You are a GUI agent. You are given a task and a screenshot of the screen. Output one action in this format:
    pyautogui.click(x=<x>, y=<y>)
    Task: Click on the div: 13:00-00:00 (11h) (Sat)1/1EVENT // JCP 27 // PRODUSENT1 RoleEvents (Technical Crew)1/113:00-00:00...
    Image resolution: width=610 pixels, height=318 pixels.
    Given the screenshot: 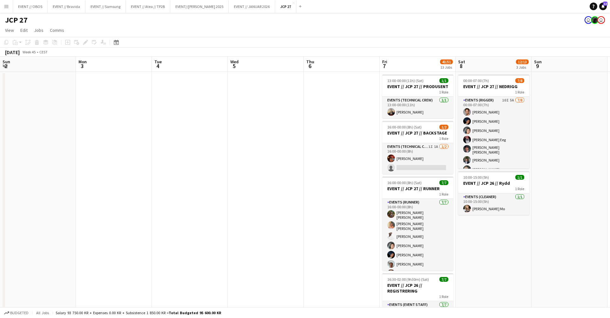 What is the action you would take?
    pyautogui.click(x=418, y=96)
    